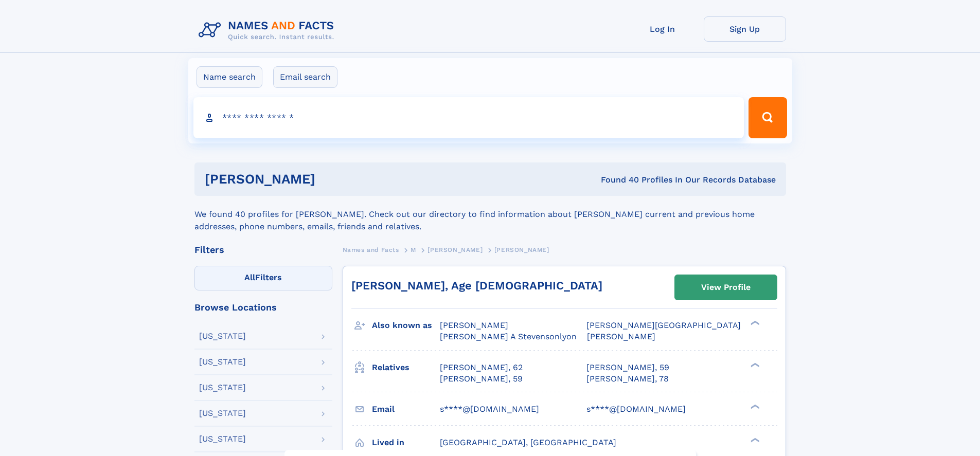  I want to click on a: Names and Facts, so click(371, 250).